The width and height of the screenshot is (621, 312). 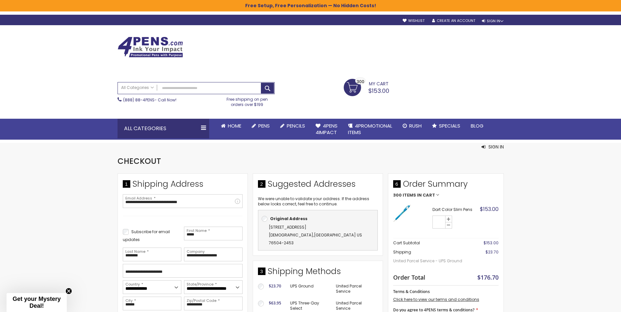 What do you see at coordinates (296, 126) in the screenshot?
I see `span: Pencils` at bounding box center [296, 126].